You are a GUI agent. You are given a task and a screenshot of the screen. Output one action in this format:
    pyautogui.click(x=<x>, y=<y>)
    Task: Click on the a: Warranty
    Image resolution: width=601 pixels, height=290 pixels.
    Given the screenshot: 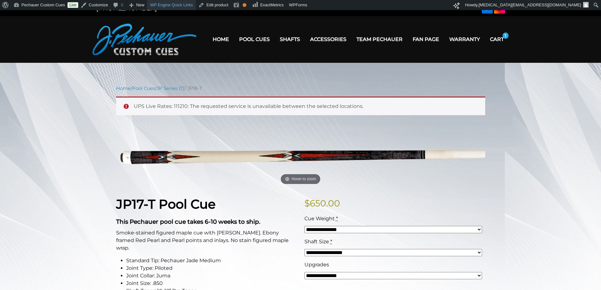 What is the action you would take?
    pyautogui.click(x=464, y=39)
    